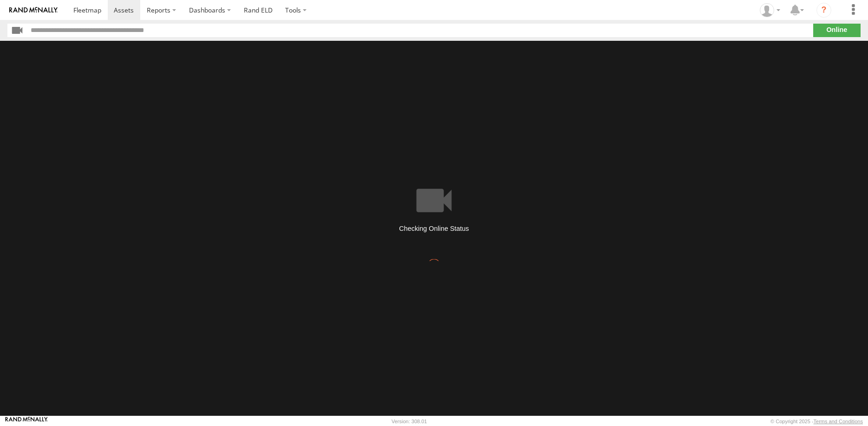  I want to click on div: Courtney Grier, so click(770, 10).